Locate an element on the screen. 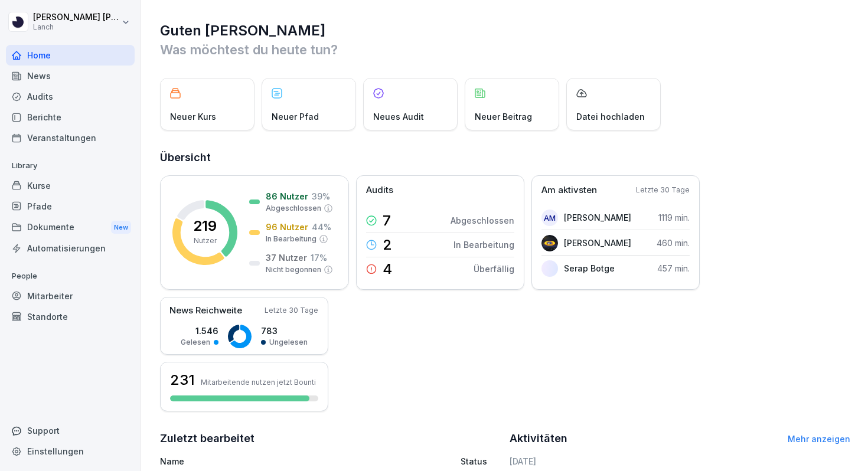  h2: Zuletzt bearbeitet is located at coordinates (331, 439).